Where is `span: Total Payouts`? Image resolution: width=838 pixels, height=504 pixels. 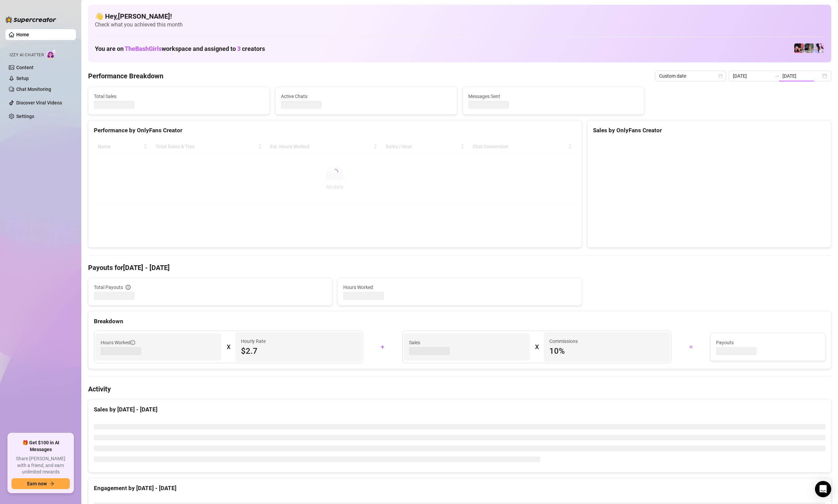 span: Total Payouts is located at coordinates (109, 287).